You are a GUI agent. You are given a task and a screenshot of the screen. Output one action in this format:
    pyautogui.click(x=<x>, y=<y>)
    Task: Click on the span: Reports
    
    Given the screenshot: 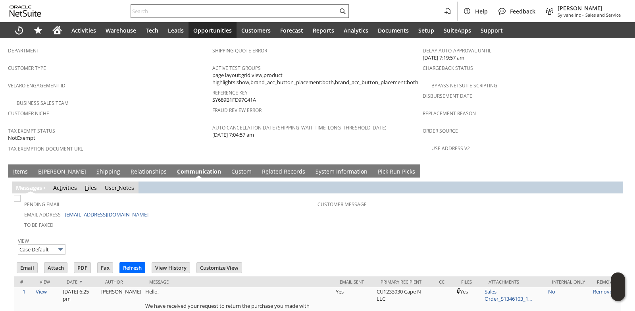 What is the action you would take?
    pyautogui.click(x=324, y=30)
    